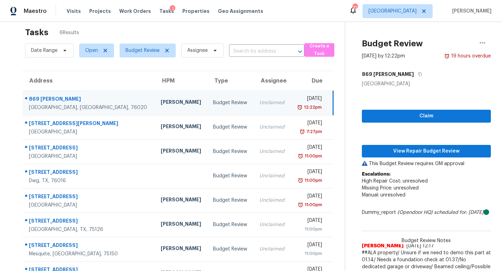 The height and width of the screenshot is (271, 502). What do you see at coordinates (418, 74) in the screenshot?
I see `button: Copy Address` at bounding box center [418, 74].